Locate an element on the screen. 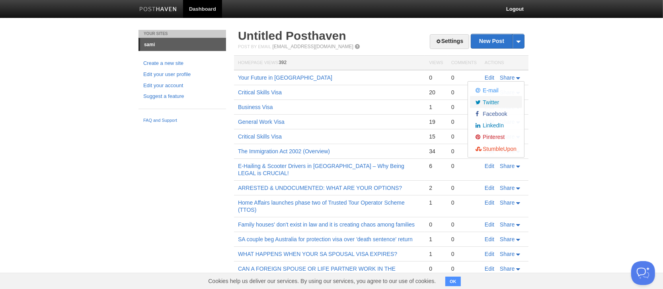 This screenshot has width=663, height=289. a: WHAT HAPPENS WHEN YOUR SA SPOUSAL VISA EXPIRES? is located at coordinates (317, 254).